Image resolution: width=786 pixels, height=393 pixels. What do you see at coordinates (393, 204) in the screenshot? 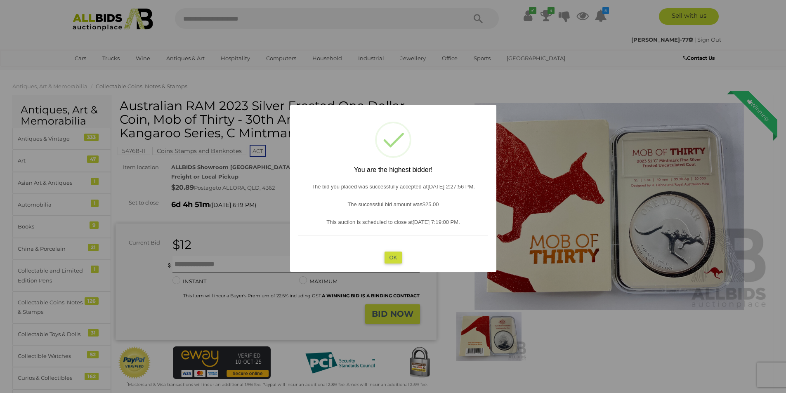
I see `p: The successful bid amount was` at bounding box center [393, 204].